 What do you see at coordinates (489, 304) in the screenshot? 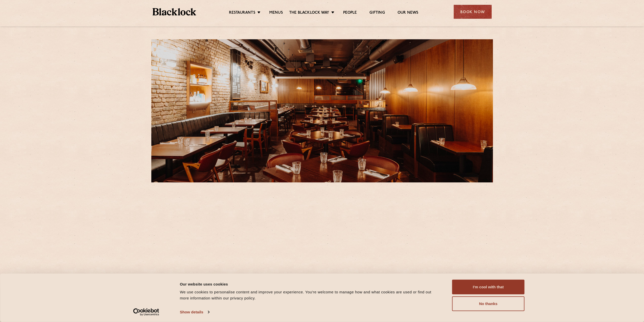
I see `button: No thanks` at bounding box center [489, 304].